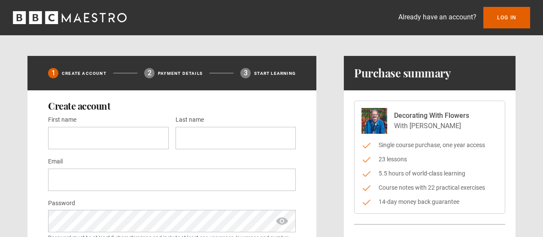 This screenshot has width=543, height=237. I want to click on p: Payment details, so click(180, 73).